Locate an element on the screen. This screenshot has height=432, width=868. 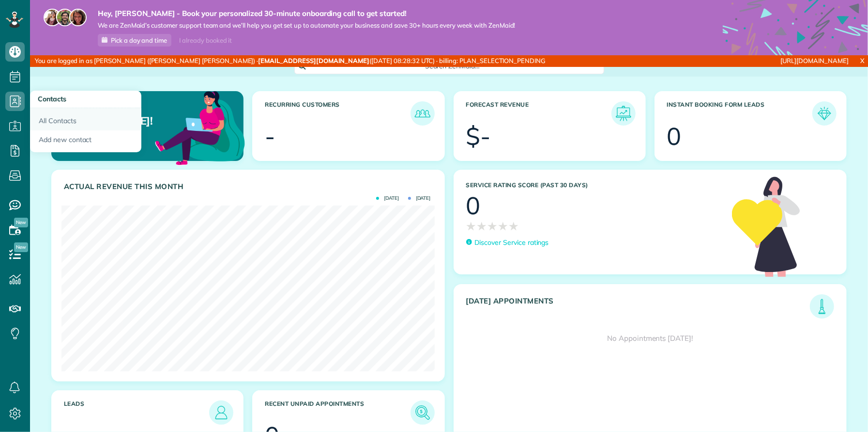
h3: Instant Booking Form Leads is located at coordinates (740, 114).